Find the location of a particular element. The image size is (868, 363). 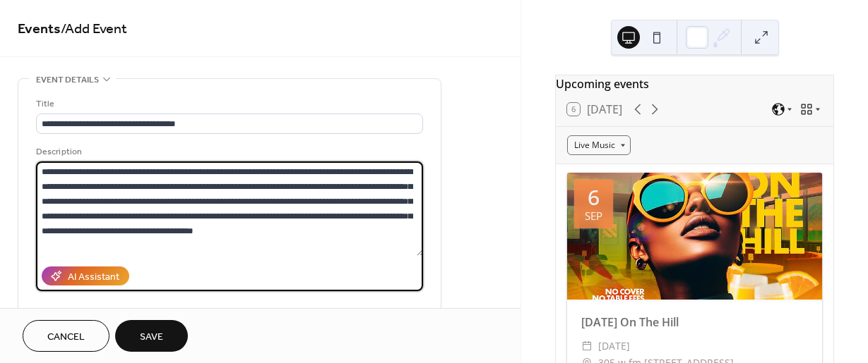

div: Title is located at coordinates (228, 104).